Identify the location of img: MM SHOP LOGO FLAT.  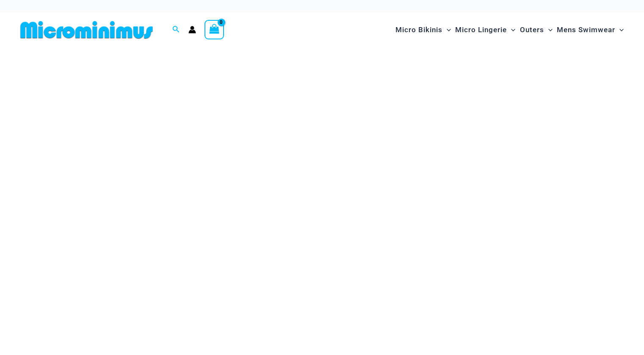
(86, 30).